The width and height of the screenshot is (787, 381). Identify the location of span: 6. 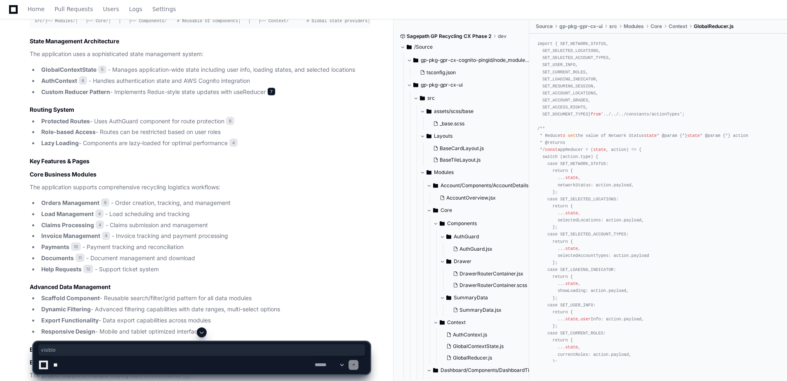
(83, 80).